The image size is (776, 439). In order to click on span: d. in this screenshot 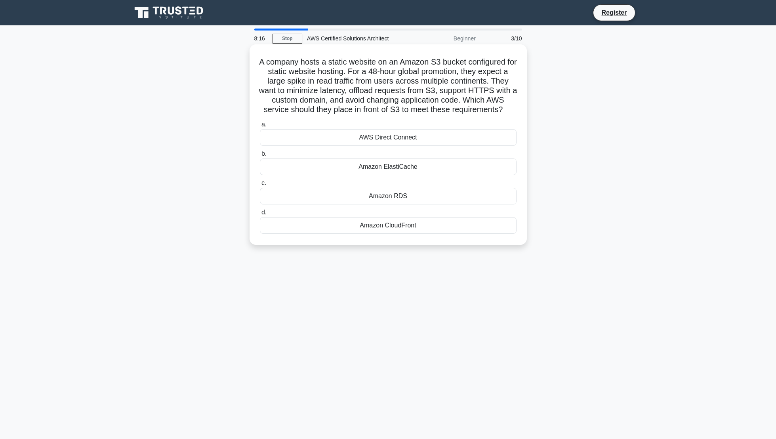, I will do `click(264, 212)`.